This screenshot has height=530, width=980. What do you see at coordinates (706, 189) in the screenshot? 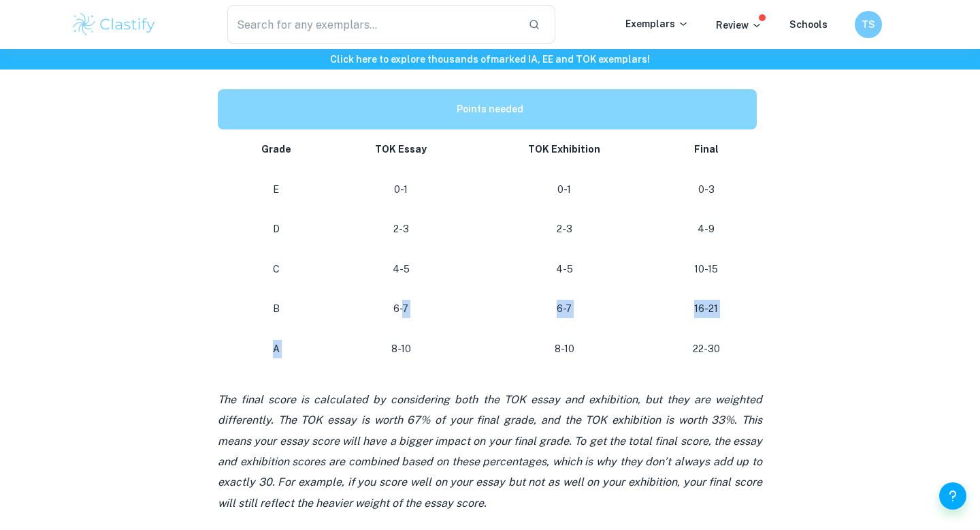
I see `p: 0-3` at bounding box center [706, 189].